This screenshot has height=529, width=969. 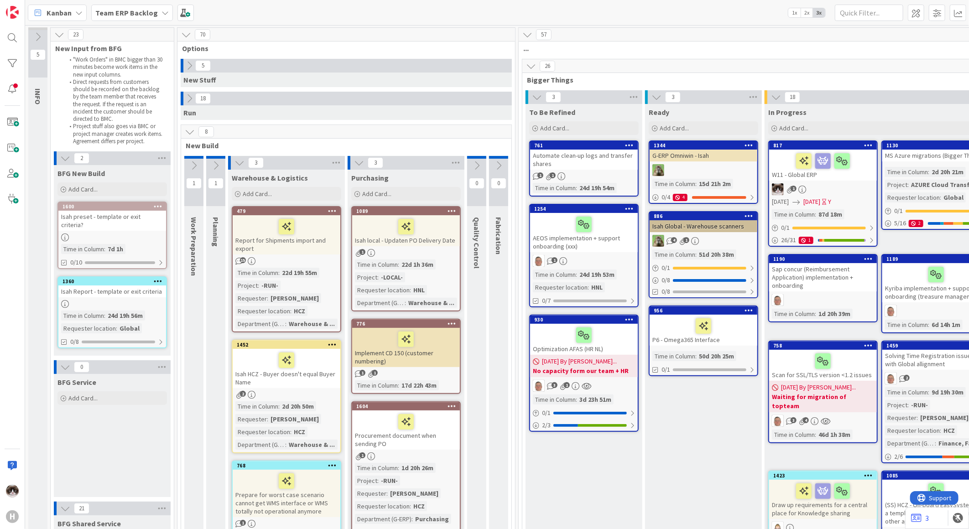 I want to click on div: 1344G-ERP Omniwin - Isah, so click(x=703, y=151).